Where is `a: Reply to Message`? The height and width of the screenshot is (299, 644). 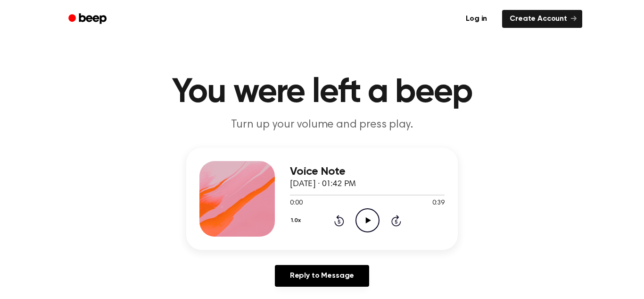
a: Reply to Message is located at coordinates (322, 276).